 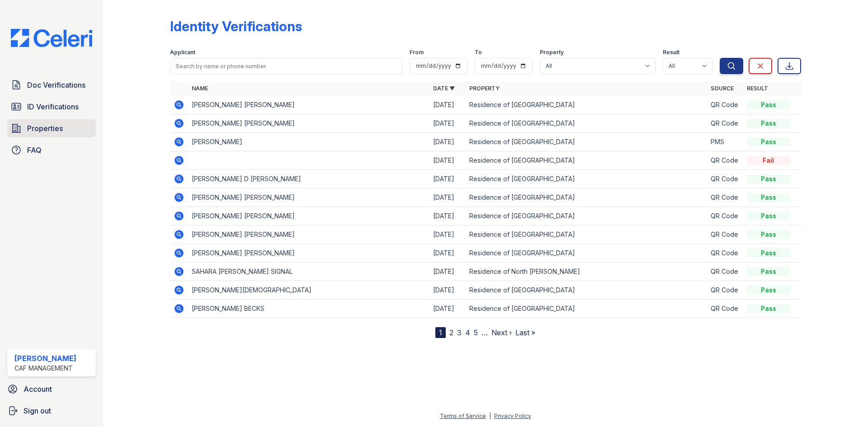 What do you see at coordinates (475, 333) in the screenshot?
I see `a: 5` at bounding box center [475, 333].